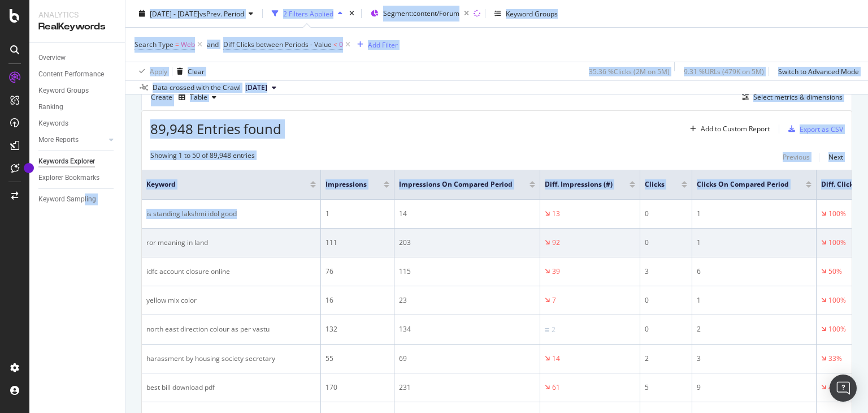 This screenshot has width=868, height=413. Describe the element at coordinates (556, 359) in the screenshot. I see `div: 14` at that location.